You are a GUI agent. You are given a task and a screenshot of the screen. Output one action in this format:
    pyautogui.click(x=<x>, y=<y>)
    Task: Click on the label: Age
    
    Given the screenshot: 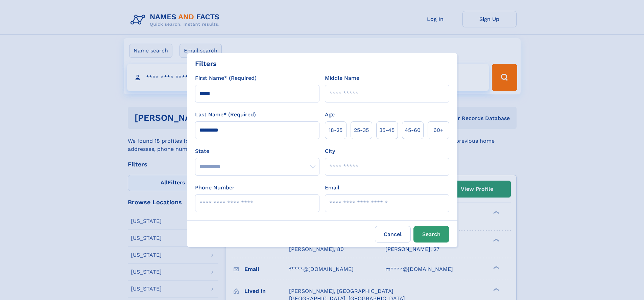 What is the action you would take?
    pyautogui.click(x=330, y=114)
    